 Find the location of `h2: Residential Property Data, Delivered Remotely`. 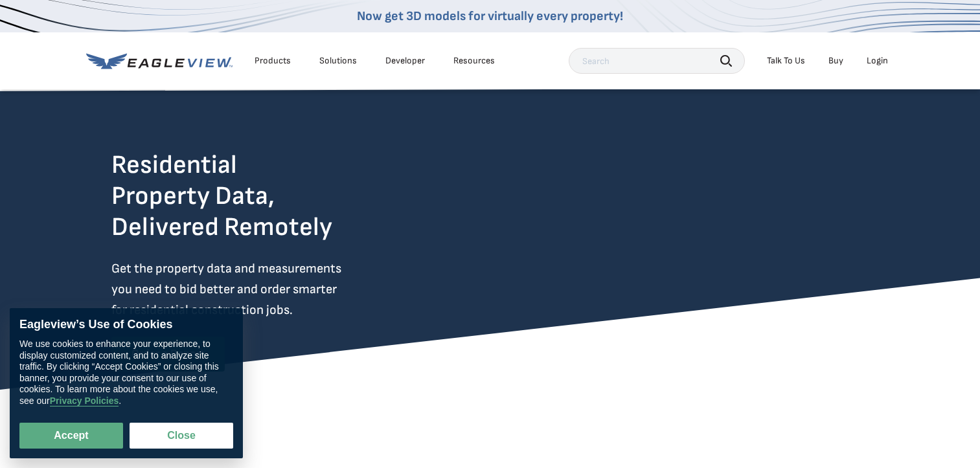

h2: Residential Property Data, Delivered Remotely is located at coordinates (222, 196).